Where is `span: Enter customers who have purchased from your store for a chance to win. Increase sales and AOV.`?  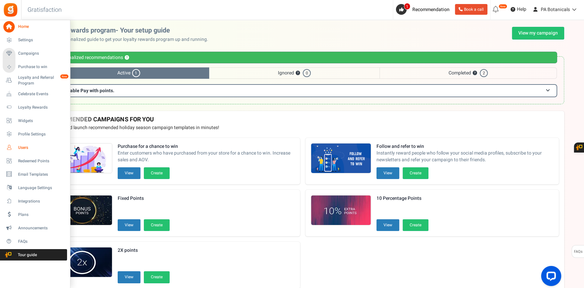 span: Enter customers who have purchased from your store for a chance to win. Increase sales and AOV. is located at coordinates (206, 157).